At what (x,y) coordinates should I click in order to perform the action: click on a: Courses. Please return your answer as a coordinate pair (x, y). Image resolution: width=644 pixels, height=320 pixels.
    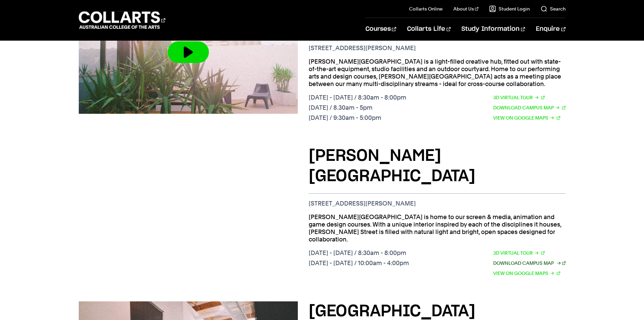
    Looking at the image, I should click on (381, 29).